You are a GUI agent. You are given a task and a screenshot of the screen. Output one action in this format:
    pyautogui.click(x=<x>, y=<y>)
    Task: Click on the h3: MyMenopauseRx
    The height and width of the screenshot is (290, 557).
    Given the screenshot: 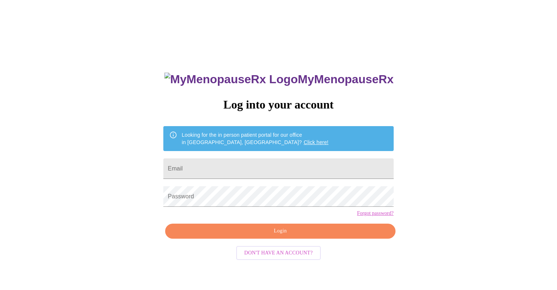 What is the action you would take?
    pyautogui.click(x=279, y=79)
    